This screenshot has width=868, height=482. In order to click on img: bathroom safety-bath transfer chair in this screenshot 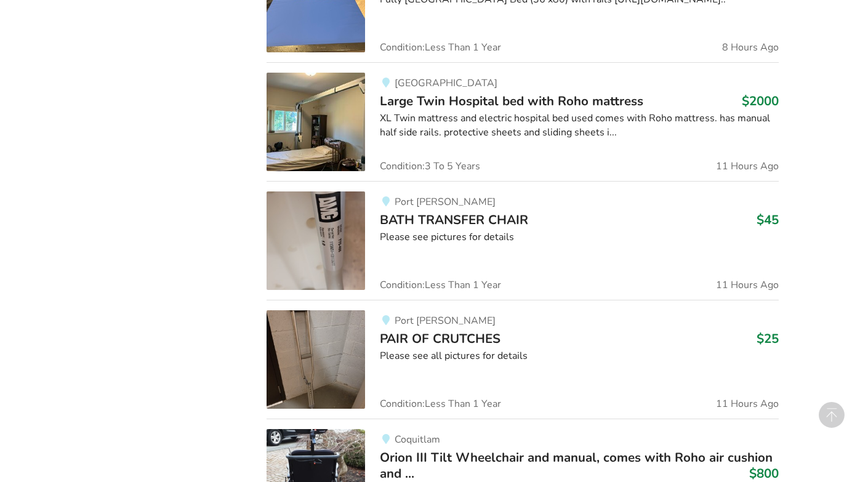, I will do `click(316, 241)`.